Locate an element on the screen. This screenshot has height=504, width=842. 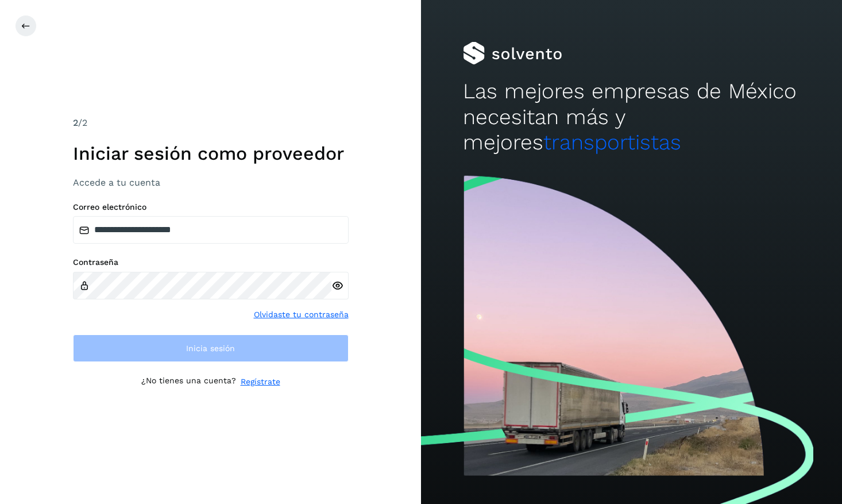
a: Regístrate is located at coordinates (260, 382).